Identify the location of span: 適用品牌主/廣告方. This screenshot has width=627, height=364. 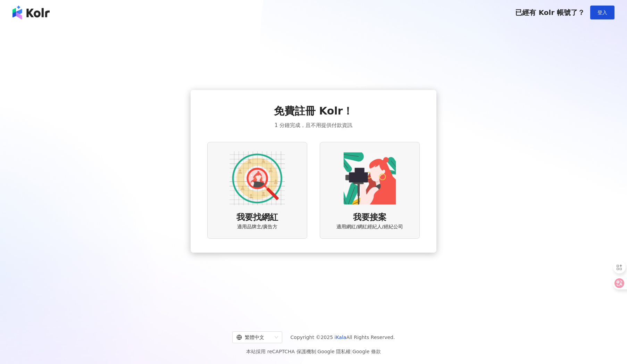
(257, 227).